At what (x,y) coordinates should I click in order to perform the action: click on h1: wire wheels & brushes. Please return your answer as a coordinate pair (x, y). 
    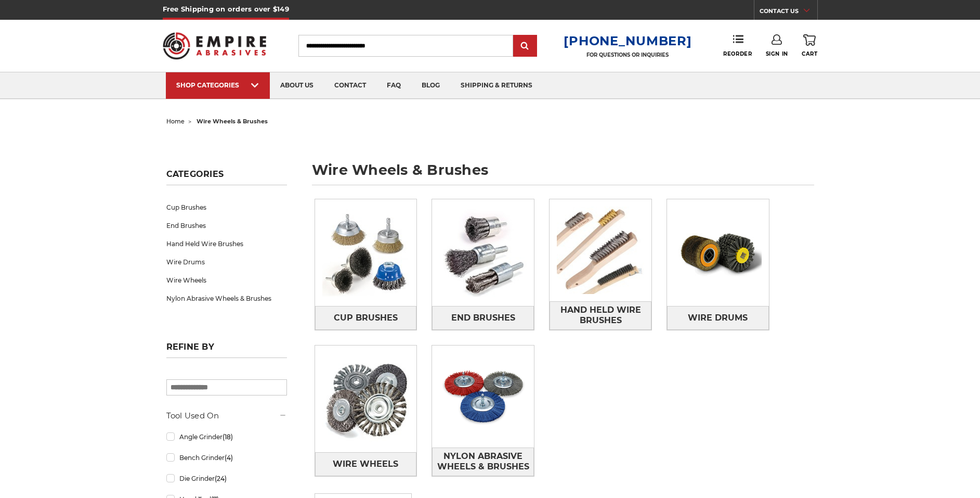
    Looking at the image, I should click on (563, 174).